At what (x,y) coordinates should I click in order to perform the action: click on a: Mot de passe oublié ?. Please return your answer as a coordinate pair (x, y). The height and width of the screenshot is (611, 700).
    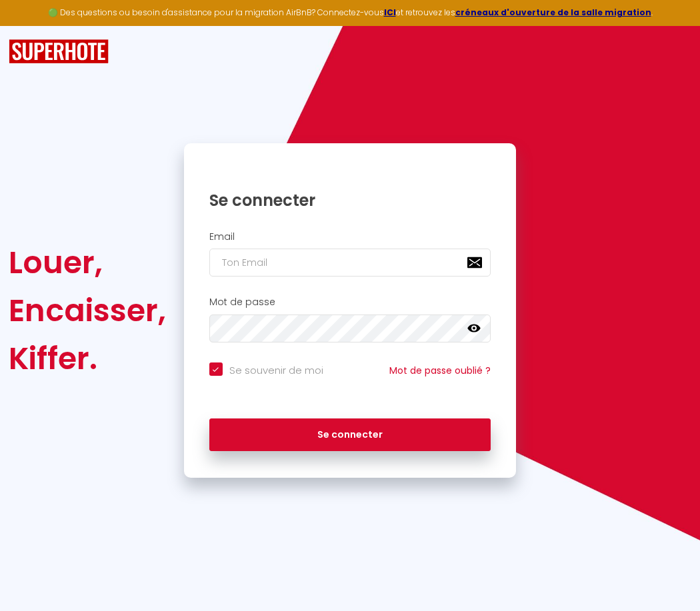
    Looking at the image, I should click on (440, 370).